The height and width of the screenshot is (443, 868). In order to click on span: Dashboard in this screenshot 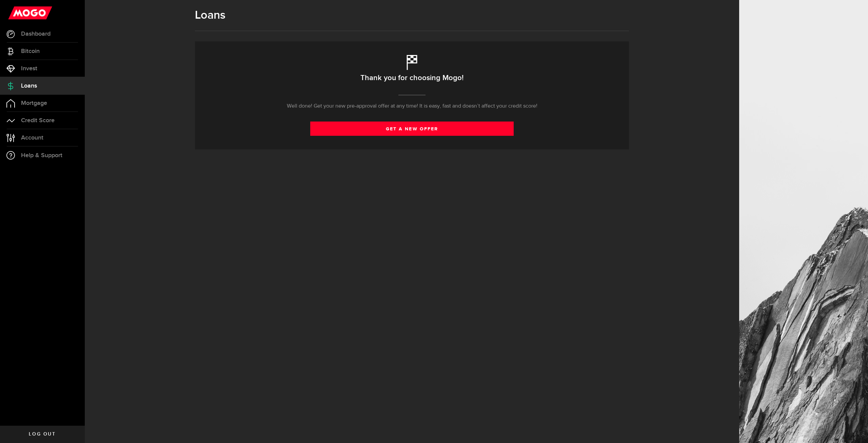, I will do `click(36, 34)`.